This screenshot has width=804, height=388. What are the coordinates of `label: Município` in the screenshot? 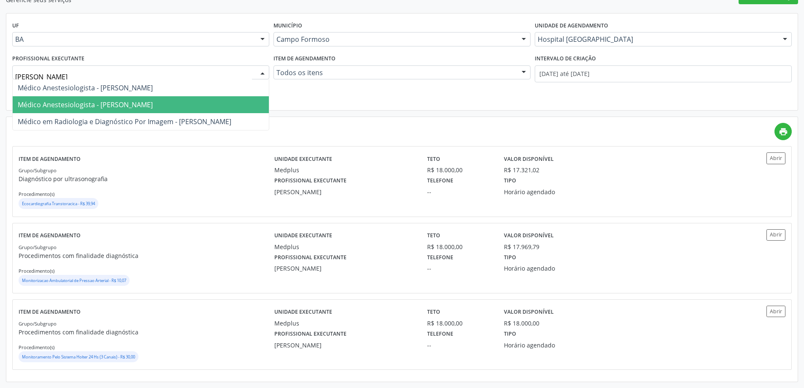 It's located at (288, 26).